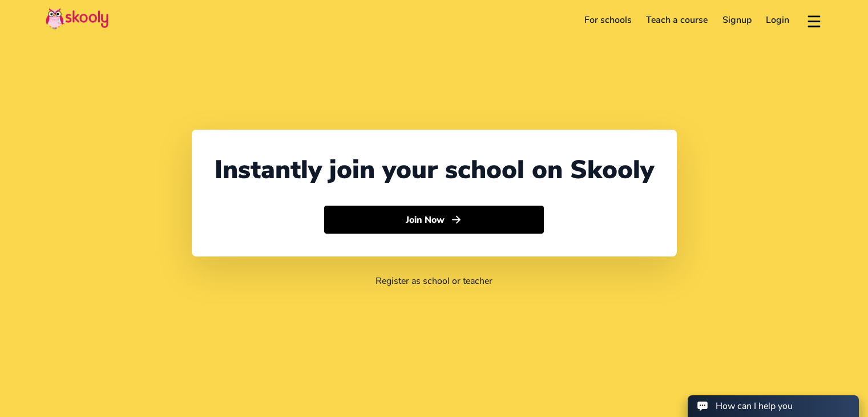 The height and width of the screenshot is (417, 868). What do you see at coordinates (677, 20) in the screenshot?
I see `a: Teach a course` at bounding box center [677, 20].